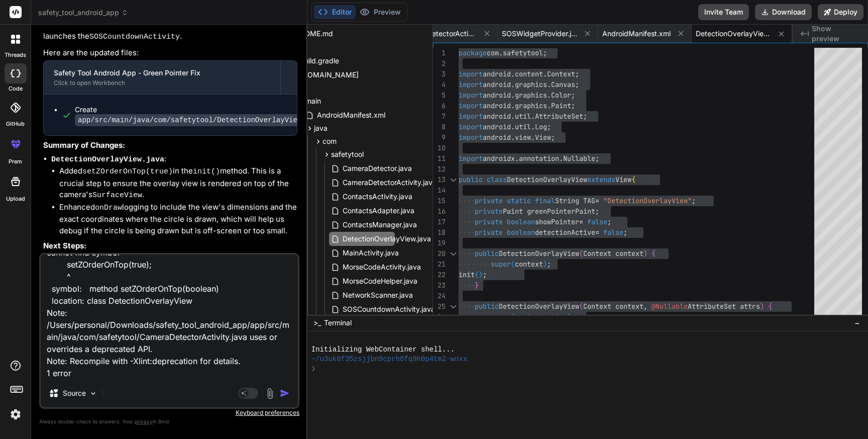  Describe the element at coordinates (387, 239) in the screenshot. I see `span: DetectionOverlayView.java` at that location.